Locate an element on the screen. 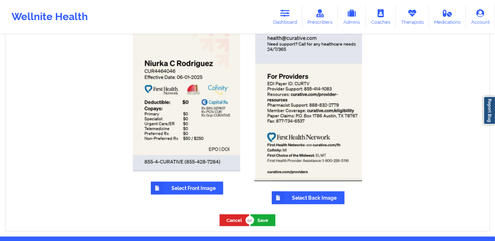  button: Cancel is located at coordinates (234, 221).